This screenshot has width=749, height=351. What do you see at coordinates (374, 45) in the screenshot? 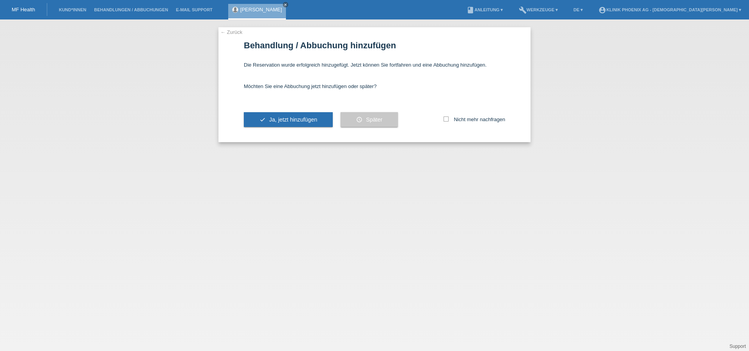
I see `h1: Behandlung / Abbuchung hinzufügen` at bounding box center [374, 45].